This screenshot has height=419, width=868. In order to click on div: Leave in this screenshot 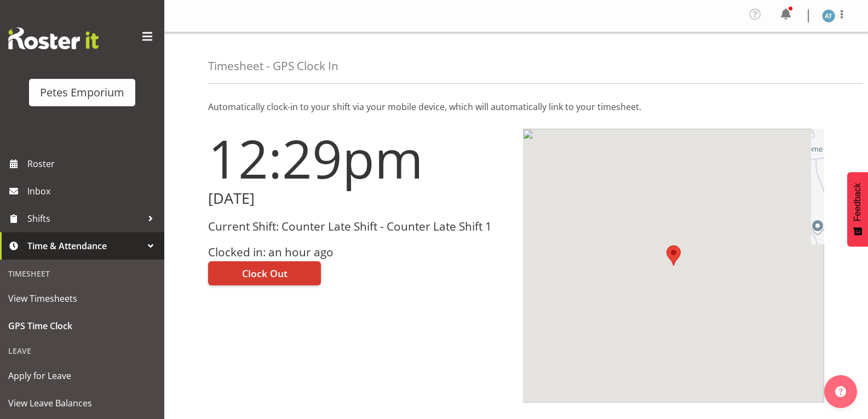, I will do `click(82, 351)`.